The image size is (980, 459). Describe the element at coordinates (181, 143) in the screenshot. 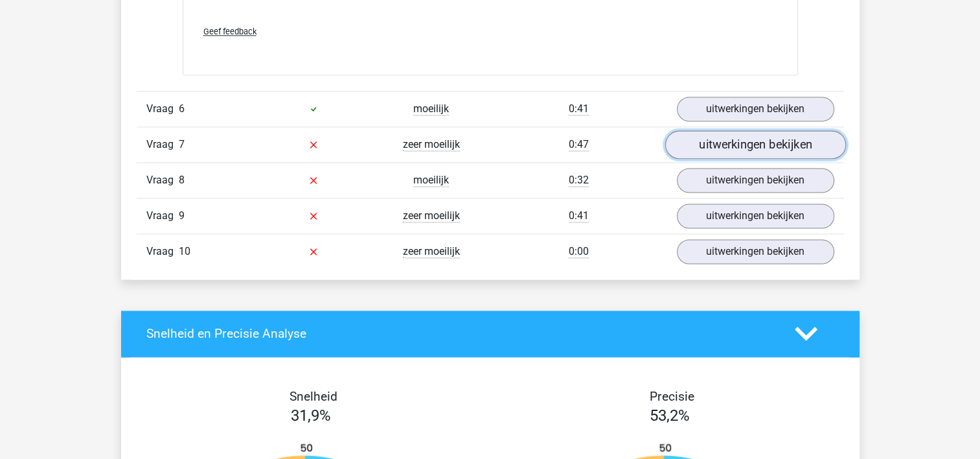

I see `span: 7` at that location.